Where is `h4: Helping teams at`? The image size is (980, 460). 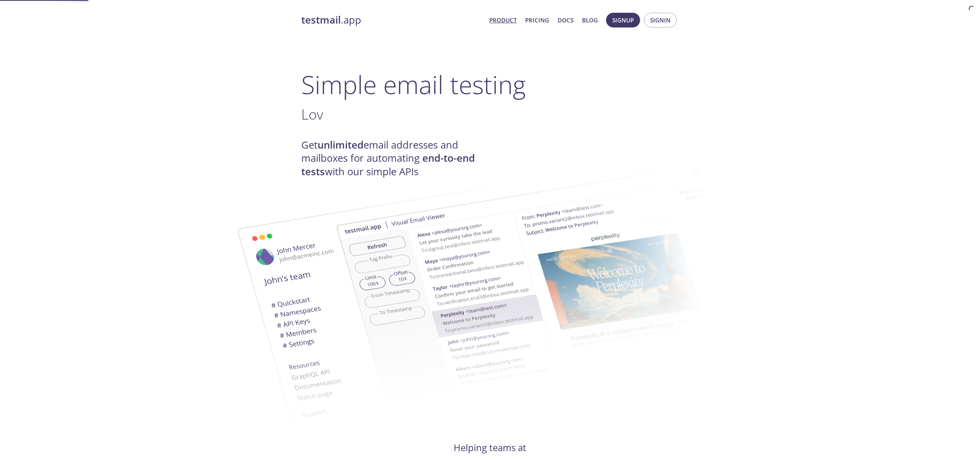 h4: Helping teams at is located at coordinates (490, 448).